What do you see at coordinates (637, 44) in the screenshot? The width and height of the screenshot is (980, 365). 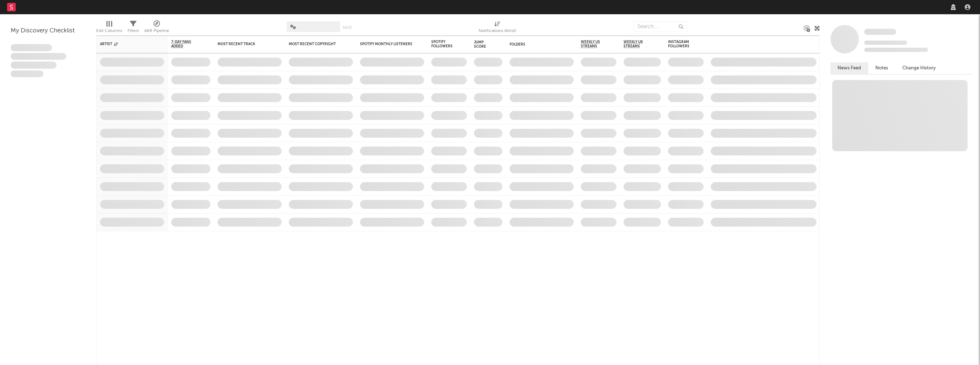 I see `span: Weekly UK Streams` at bounding box center [637, 44].